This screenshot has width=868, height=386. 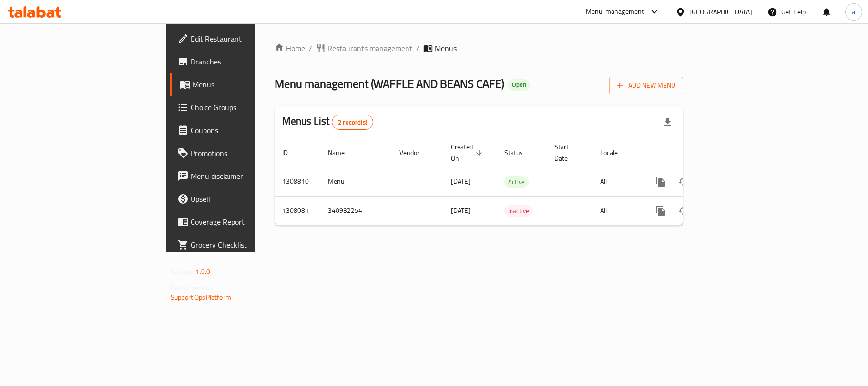 I want to click on span: Active, so click(x=516, y=182).